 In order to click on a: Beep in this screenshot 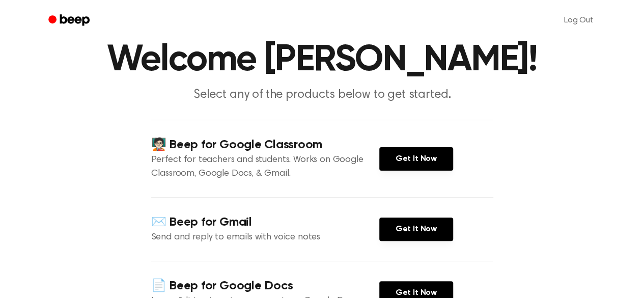, I will do `click(70, 20)`.